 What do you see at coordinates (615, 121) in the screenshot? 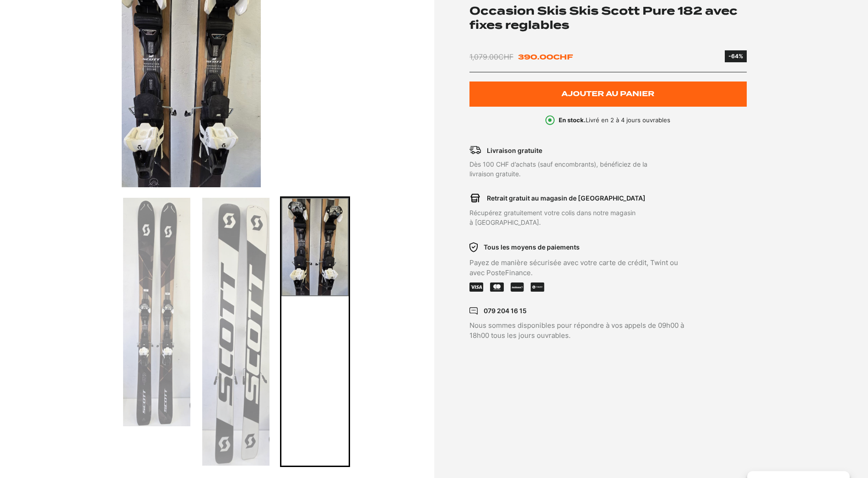
I see `p: Livré en 2 à 4 jours ouvrables` at bounding box center [615, 121].